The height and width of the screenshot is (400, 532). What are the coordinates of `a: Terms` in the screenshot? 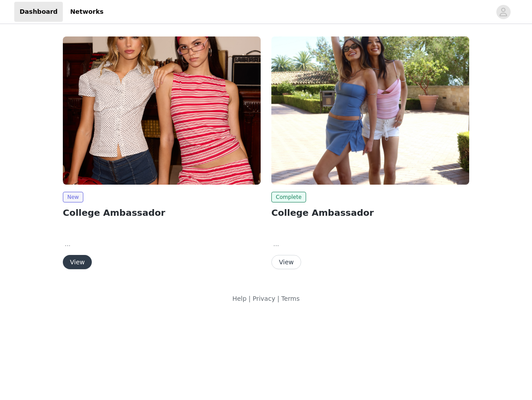 It's located at (290, 299).